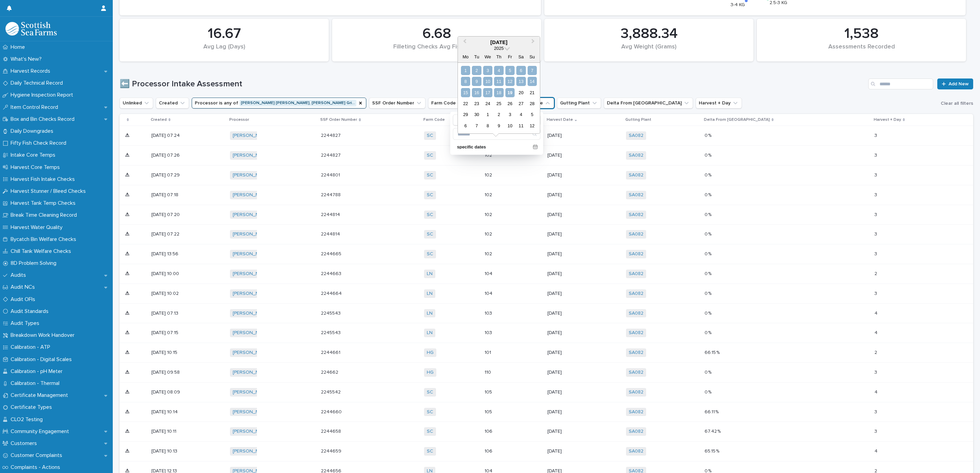 The height and width of the screenshot is (473, 980). What do you see at coordinates (520, 93) in the screenshot?
I see `div: Choose Saturday, 20 September 2025` at bounding box center [520, 93].